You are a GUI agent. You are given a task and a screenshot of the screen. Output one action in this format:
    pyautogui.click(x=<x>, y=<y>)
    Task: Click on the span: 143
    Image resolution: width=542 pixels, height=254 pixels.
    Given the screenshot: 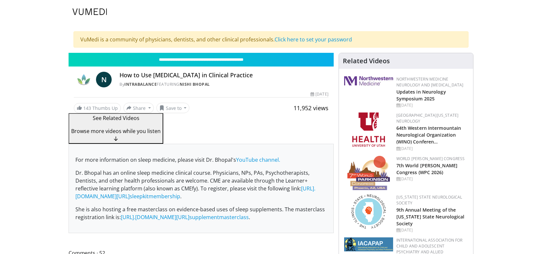 What is the action you would take?
    pyautogui.click(x=87, y=108)
    